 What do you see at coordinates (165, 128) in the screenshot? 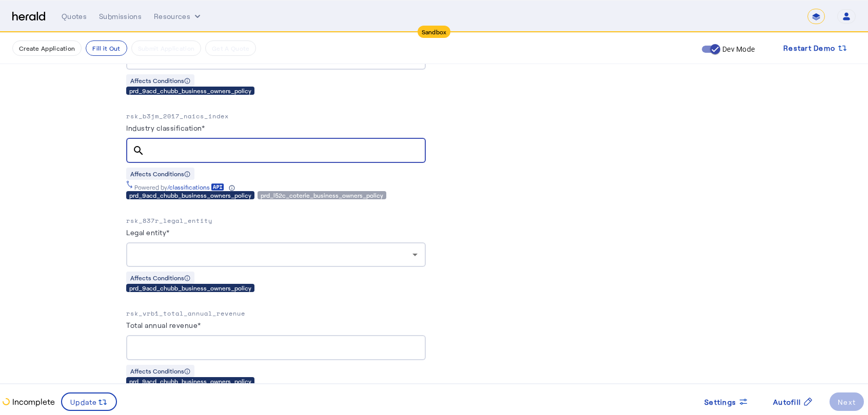
I see `label: Industry classification*` at bounding box center [165, 128].